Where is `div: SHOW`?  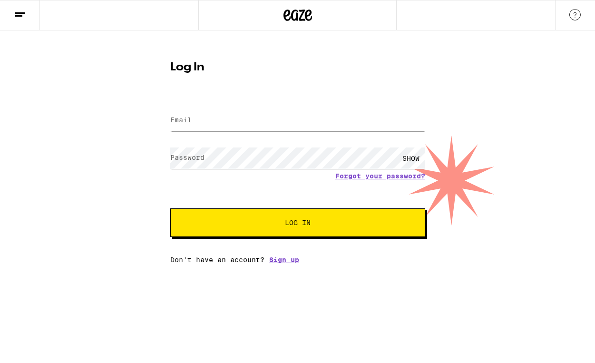 div: SHOW is located at coordinates (411, 158).